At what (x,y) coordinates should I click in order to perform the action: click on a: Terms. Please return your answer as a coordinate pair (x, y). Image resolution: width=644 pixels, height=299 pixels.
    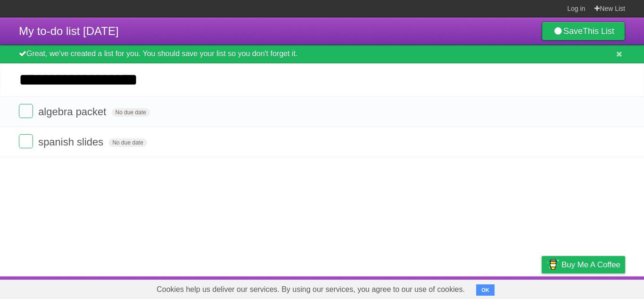
    Looking at the image, I should click on (508, 288).